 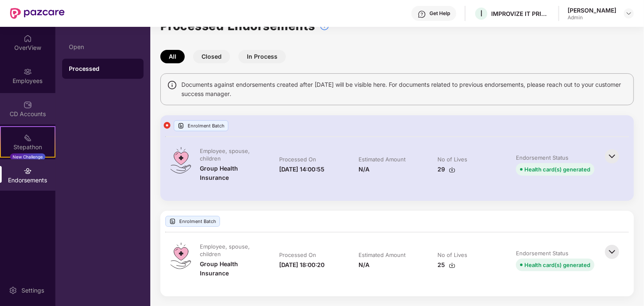 What do you see at coordinates (37, 14) in the screenshot?
I see `img: New Pazcare Logo` at bounding box center [37, 14].